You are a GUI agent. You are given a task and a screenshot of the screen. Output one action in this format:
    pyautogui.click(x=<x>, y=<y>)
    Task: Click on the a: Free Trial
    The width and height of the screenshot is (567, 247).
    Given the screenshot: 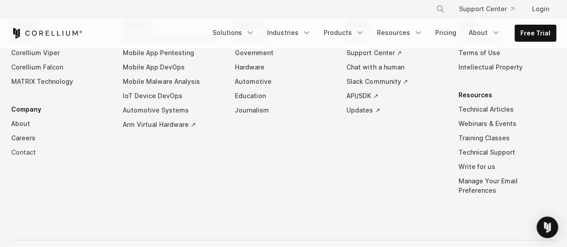 What is the action you would take?
    pyautogui.click(x=535, y=33)
    